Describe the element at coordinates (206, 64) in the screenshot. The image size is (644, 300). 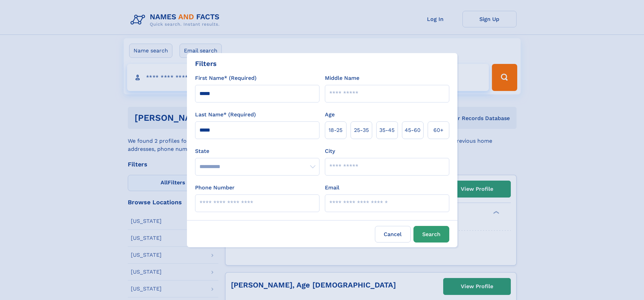
I see `div: Filters` at that location.